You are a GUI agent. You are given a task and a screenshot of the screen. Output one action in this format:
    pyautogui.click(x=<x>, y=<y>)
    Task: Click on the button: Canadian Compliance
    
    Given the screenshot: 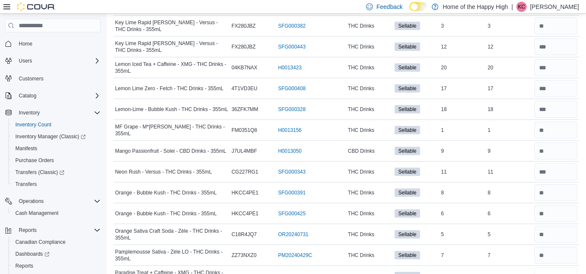 What is the action you would take?
    pyautogui.click(x=56, y=242)
    